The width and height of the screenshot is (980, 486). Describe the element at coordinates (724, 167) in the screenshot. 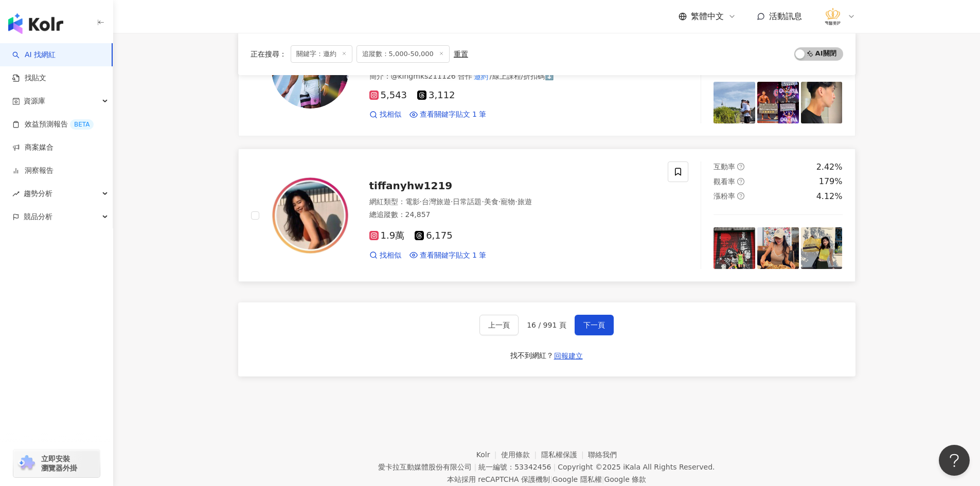

I see `span: 互動率` at that location.